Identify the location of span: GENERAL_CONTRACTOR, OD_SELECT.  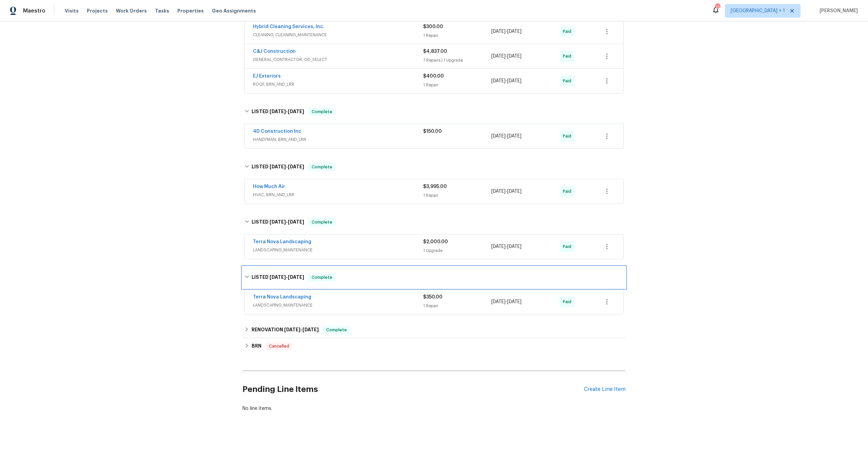
(338, 60).